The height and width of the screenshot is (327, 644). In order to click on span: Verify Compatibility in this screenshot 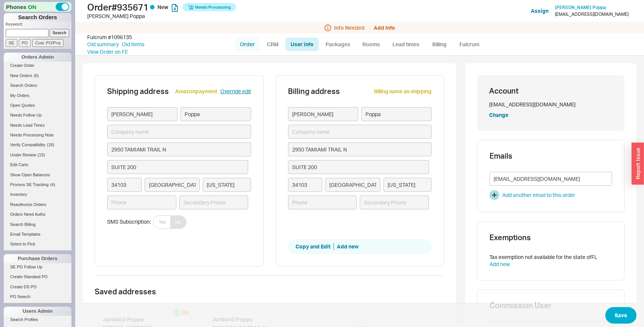, I will do `click(28, 145)`.